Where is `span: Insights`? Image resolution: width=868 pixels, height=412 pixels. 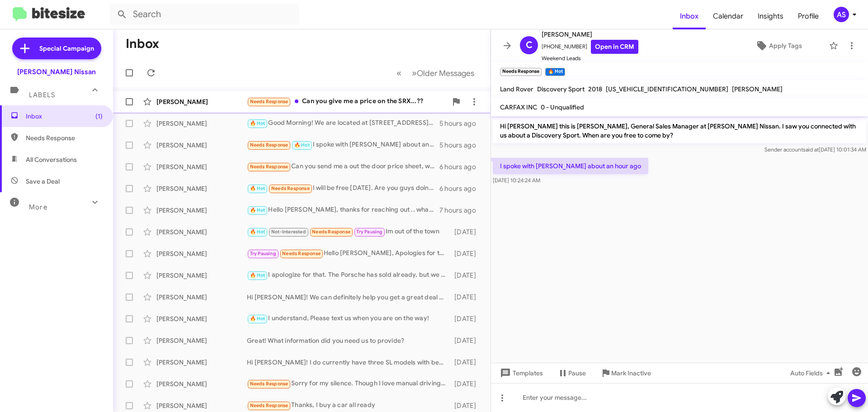
span: Insights is located at coordinates (770, 16).